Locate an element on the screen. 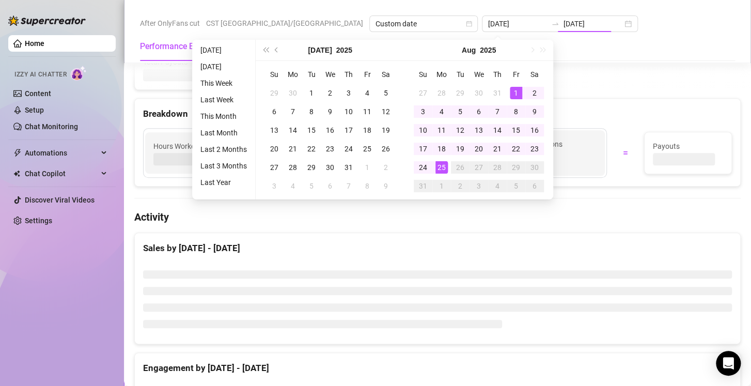 The width and height of the screenshot is (751, 386). div: Sales Metrics is located at coordinates (361, 46).